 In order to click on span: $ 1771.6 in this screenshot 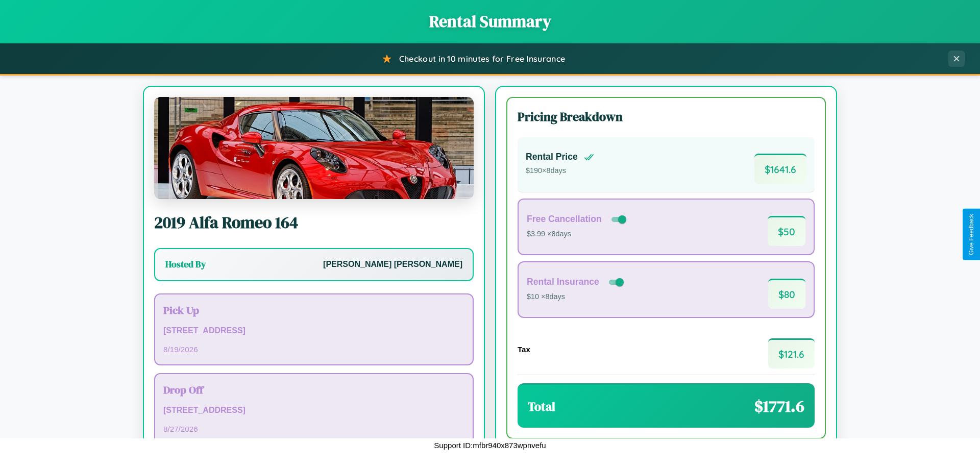, I will do `click(780, 407)`.